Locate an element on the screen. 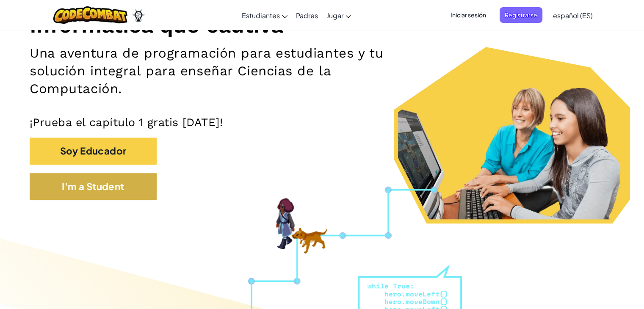 The height and width of the screenshot is (309, 644). img: CodeCombat logo is located at coordinates (90, 15).